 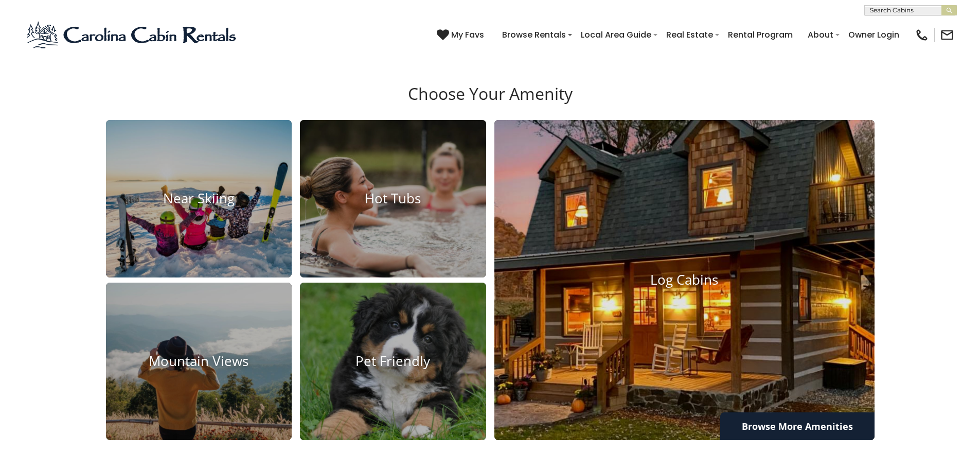 What do you see at coordinates (393, 361) in the screenshot?
I see `a: Pet Friendly` at bounding box center [393, 361].